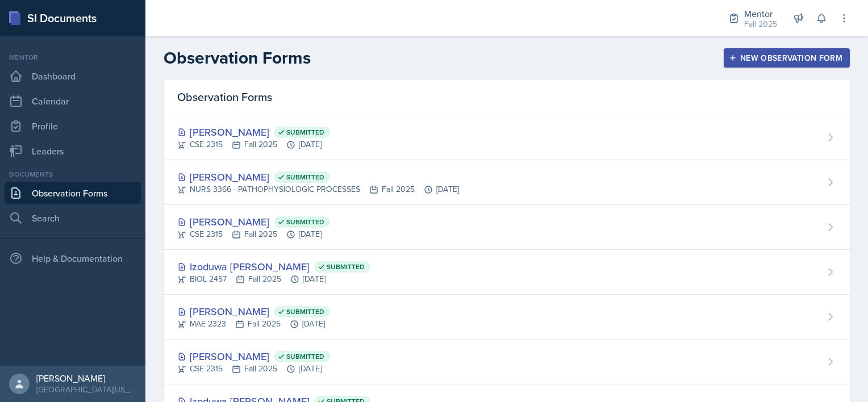 The height and width of the screenshot is (402, 868). Describe the element at coordinates (787, 58) in the screenshot. I see `div: New Observation Form` at that location.